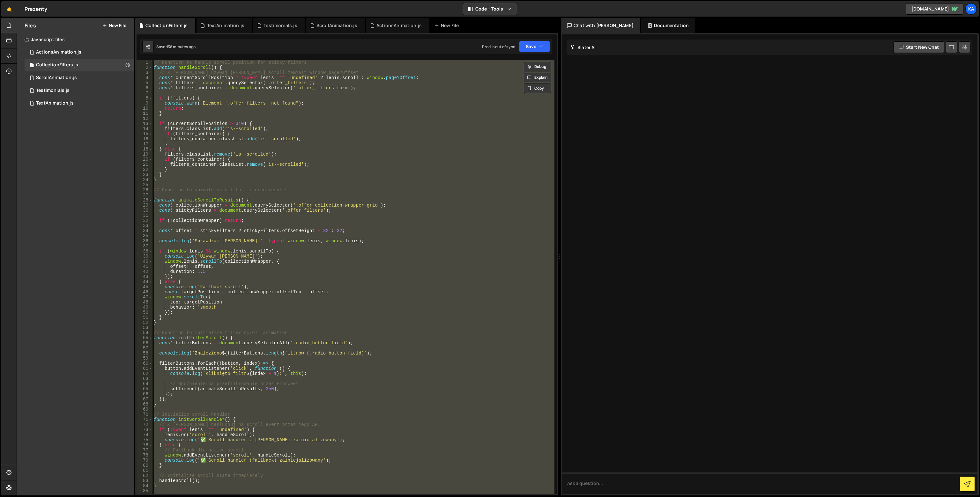 This screenshot has height=497, width=980. I want to click on div: 20, so click(144, 160).